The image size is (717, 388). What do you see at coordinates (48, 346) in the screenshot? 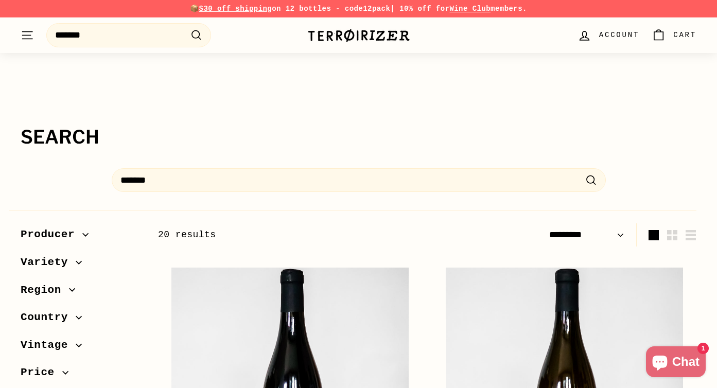
I see `span: Vintage` at bounding box center [48, 346].